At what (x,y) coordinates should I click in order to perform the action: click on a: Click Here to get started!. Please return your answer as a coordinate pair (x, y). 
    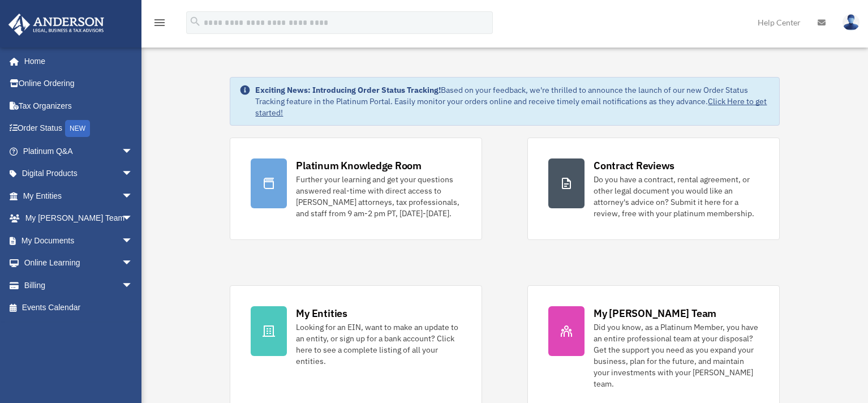
    Looking at the image, I should click on (511, 107).